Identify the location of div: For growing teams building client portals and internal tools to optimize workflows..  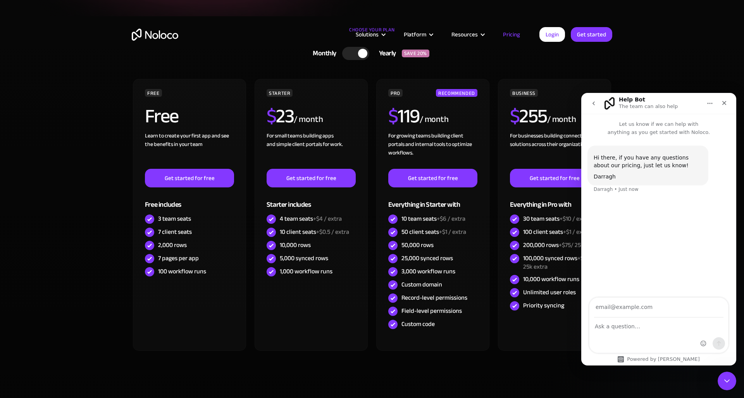
(433, 150).